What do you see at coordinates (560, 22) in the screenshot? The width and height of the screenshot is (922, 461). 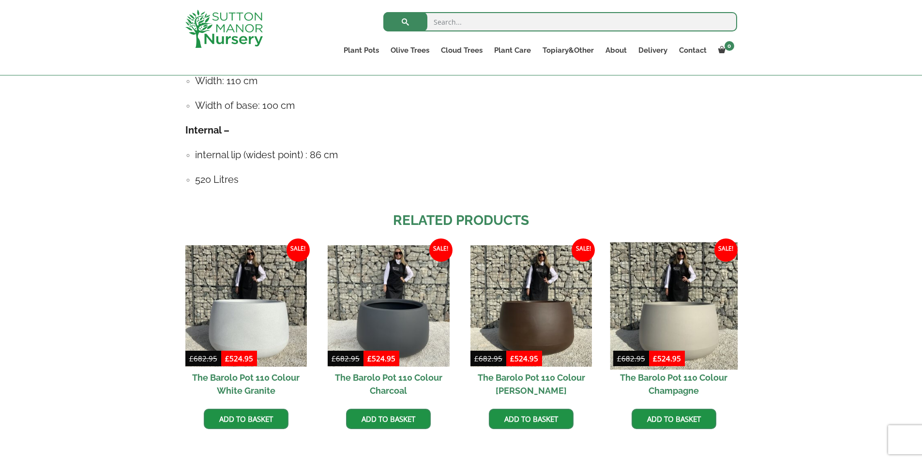 I see `input: Search...` at bounding box center [560, 22].